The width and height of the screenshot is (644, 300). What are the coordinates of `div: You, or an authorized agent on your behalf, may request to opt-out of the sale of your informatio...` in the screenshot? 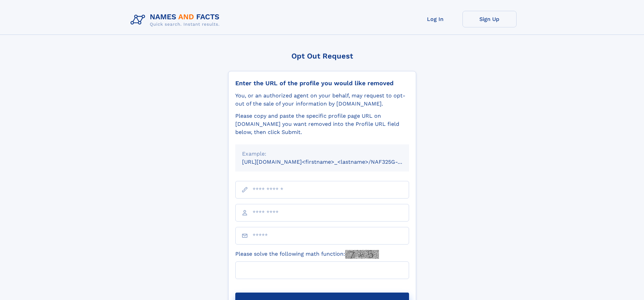 It's located at (322, 100).